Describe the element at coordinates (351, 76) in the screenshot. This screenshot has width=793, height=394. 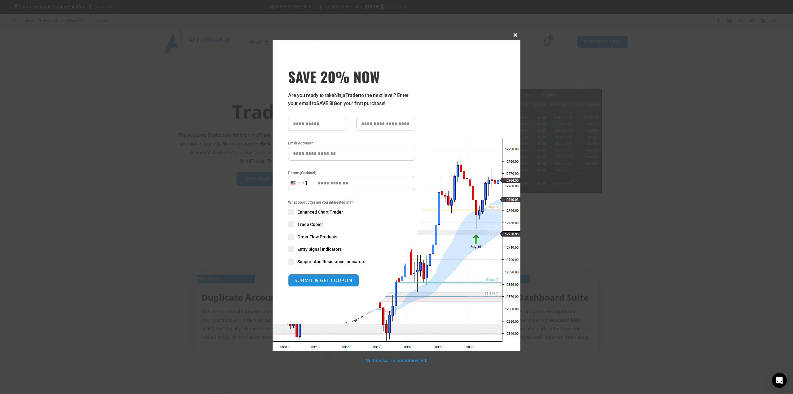
I see `h3: SAVE 20% NOW` at that location.